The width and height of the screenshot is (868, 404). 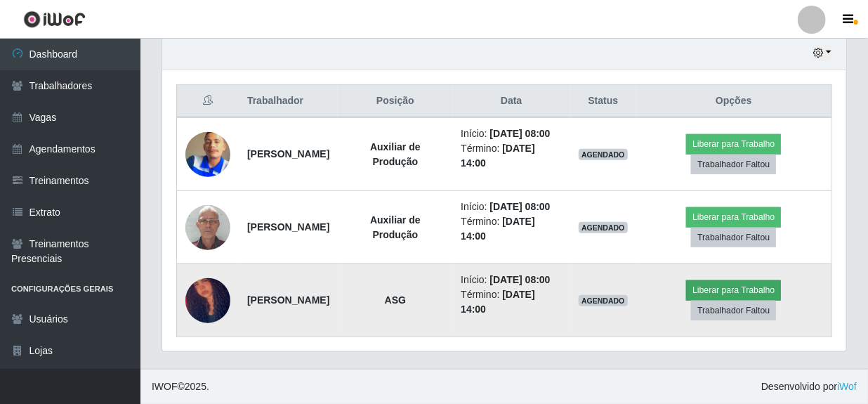 What do you see at coordinates (54, 19) in the screenshot?
I see `img: CoreUI Logo` at bounding box center [54, 19].